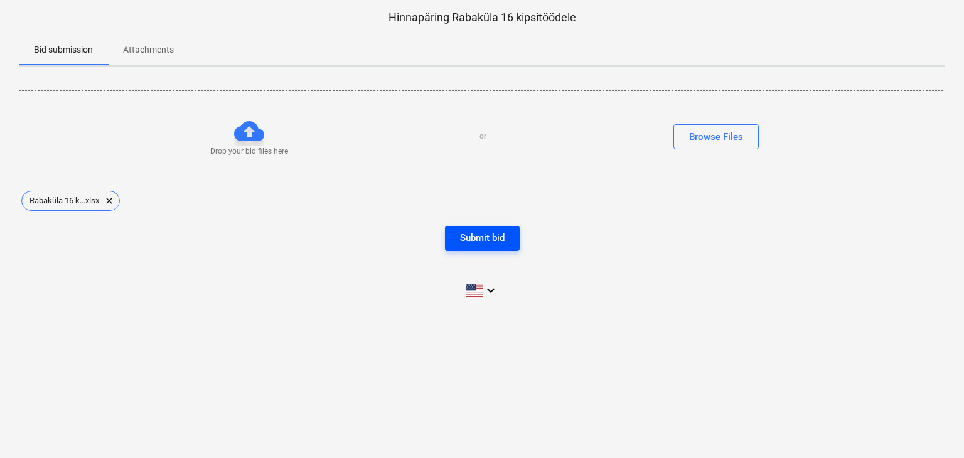 The width and height of the screenshot is (964, 458). Describe the element at coordinates (109, 201) in the screenshot. I see `span: clear` at that location.